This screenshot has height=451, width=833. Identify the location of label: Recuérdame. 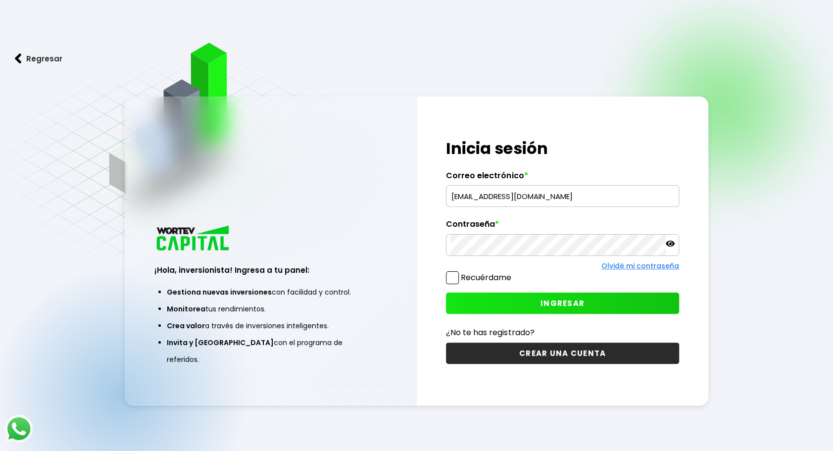
(486, 277).